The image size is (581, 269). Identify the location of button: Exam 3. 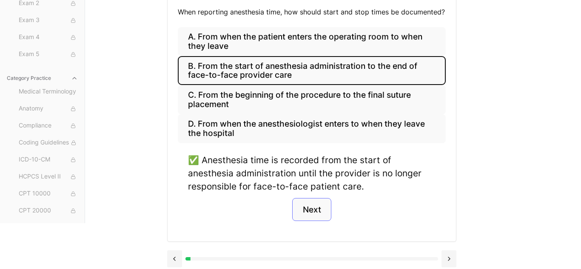
(48, 20).